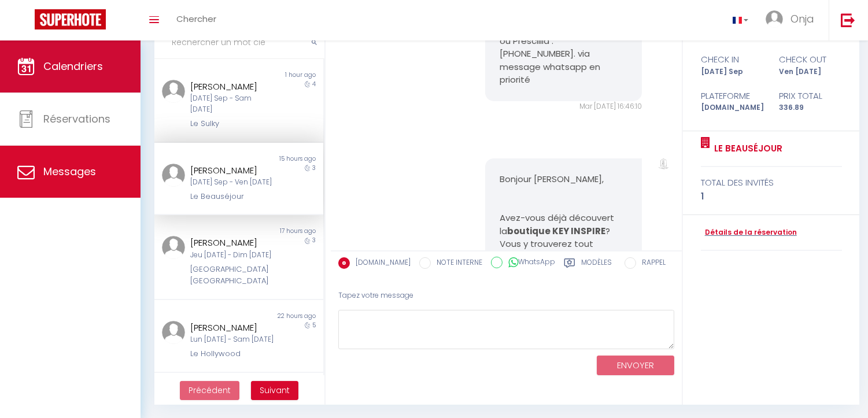 Image resolution: width=868 pixels, height=418 pixels. What do you see at coordinates (77, 119) in the screenshot?
I see `span: Réservations` at bounding box center [77, 119].